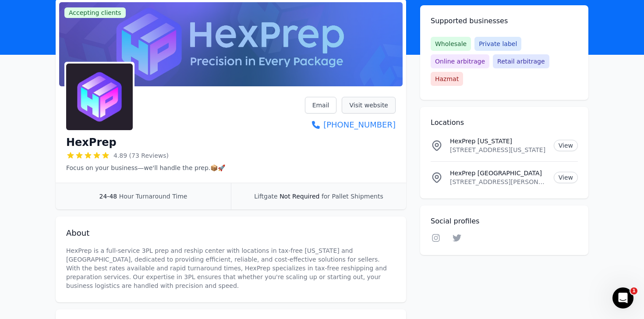 This screenshot has width=644, height=319. What do you see at coordinates (504, 123) in the screenshot?
I see `h2: Locations` at bounding box center [504, 123].